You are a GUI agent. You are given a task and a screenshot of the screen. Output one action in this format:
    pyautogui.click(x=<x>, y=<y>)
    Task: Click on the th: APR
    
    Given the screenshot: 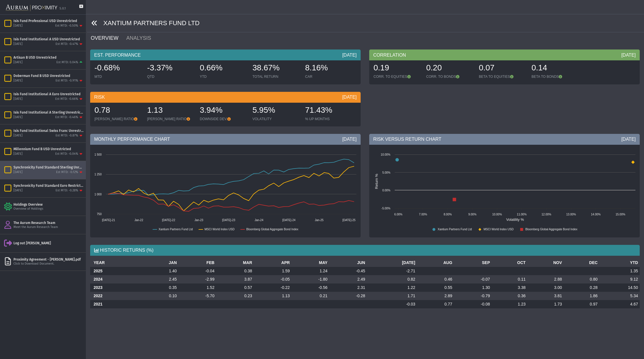 What is the action you would take?
    pyautogui.click(x=273, y=263)
    